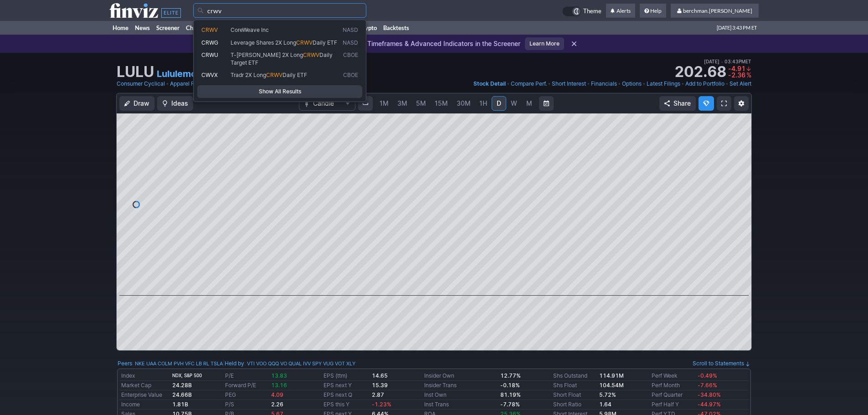  What do you see at coordinates (483, 103) in the screenshot?
I see `span: 1H` at bounding box center [483, 103].